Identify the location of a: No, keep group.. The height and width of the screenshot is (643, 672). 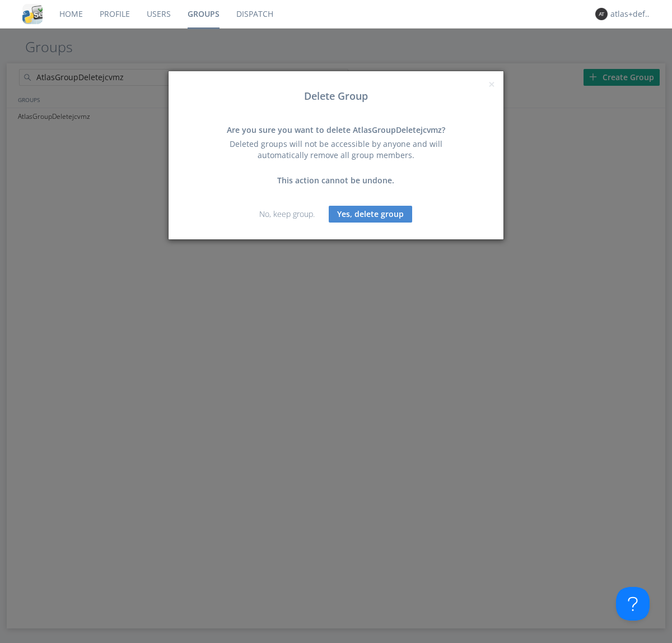
(287, 214).